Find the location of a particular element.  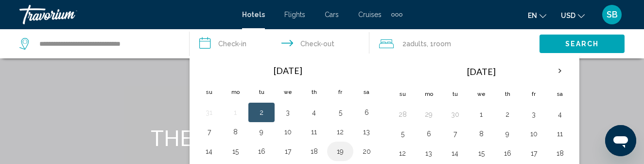

button: Day 19 is located at coordinates (340, 152).